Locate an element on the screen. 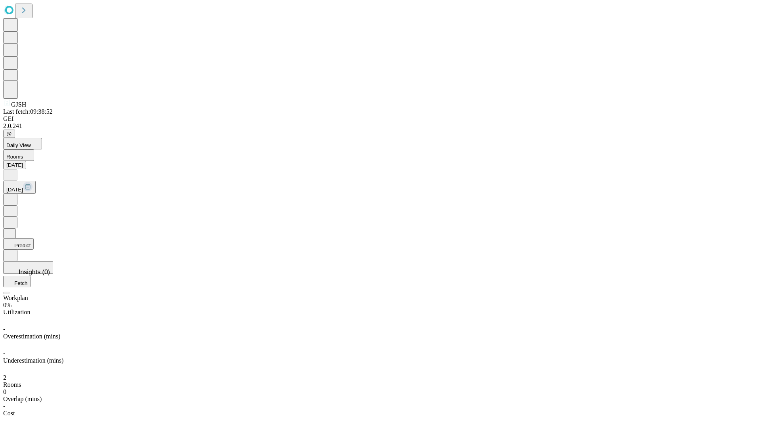  button: Fetch is located at coordinates (17, 281).